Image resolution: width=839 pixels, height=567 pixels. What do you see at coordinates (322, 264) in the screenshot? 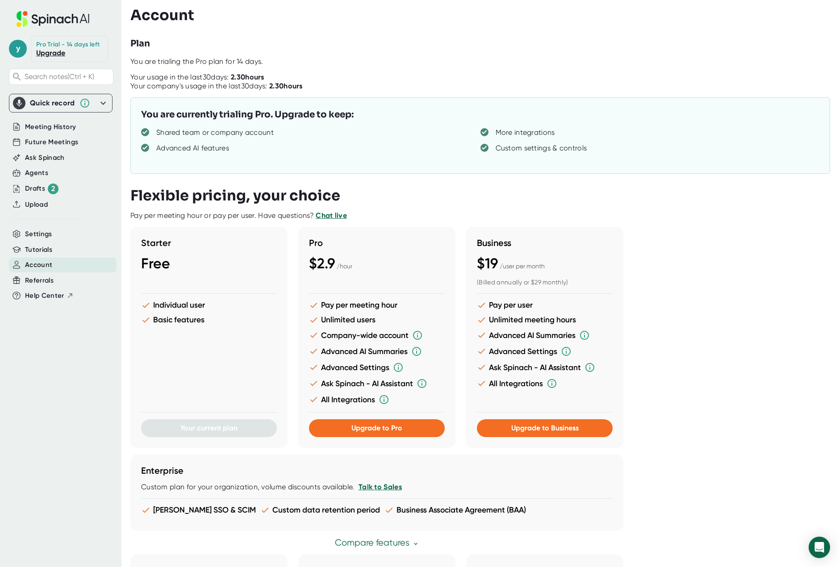
I see `span: $2.9` at bounding box center [322, 264].